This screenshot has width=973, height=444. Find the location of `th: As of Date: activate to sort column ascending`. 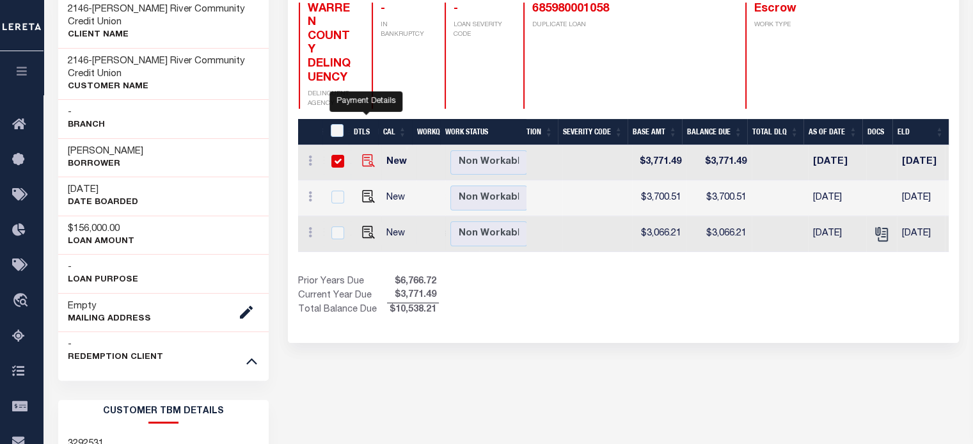

th: As of Date: activate to sort column ascending is located at coordinates (833, 132).